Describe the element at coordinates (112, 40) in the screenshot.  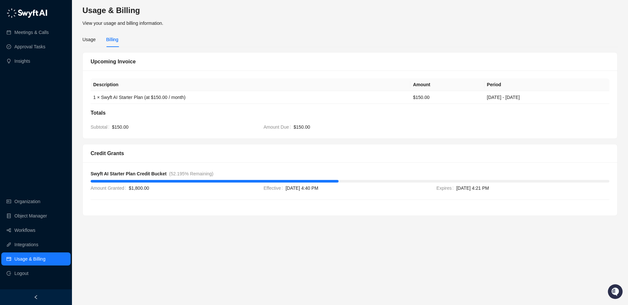
I see `div: Billing` at that location.